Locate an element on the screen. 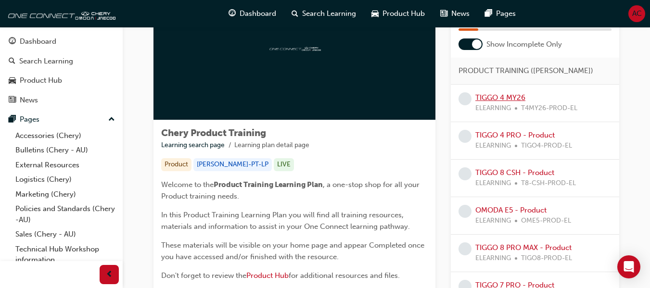 Image resolution: width=650 pixels, height=288 pixels. li: Learning plan detail page is located at coordinates (272, 145).